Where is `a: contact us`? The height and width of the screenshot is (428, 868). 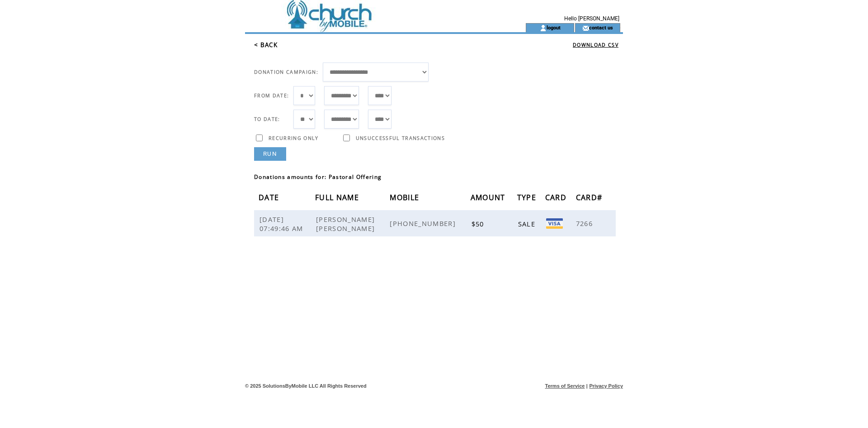 a: contact us is located at coordinates (601, 27).